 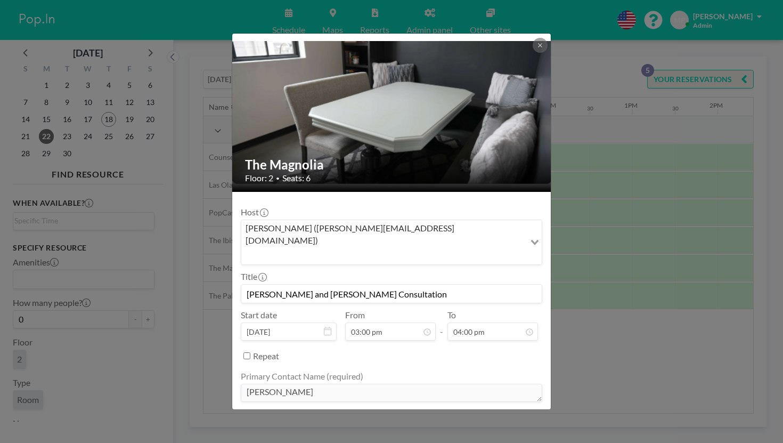 I want to click on label: Start date, so click(x=259, y=315).